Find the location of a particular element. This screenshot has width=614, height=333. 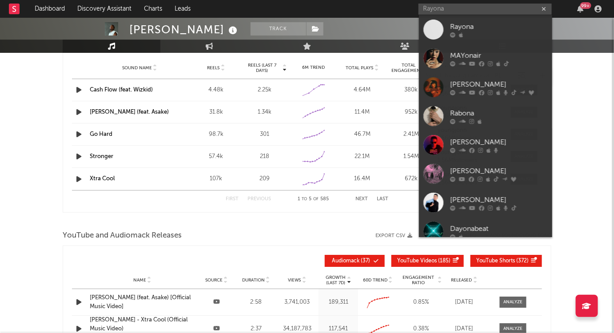

a: Go Hard is located at coordinates (101, 134).